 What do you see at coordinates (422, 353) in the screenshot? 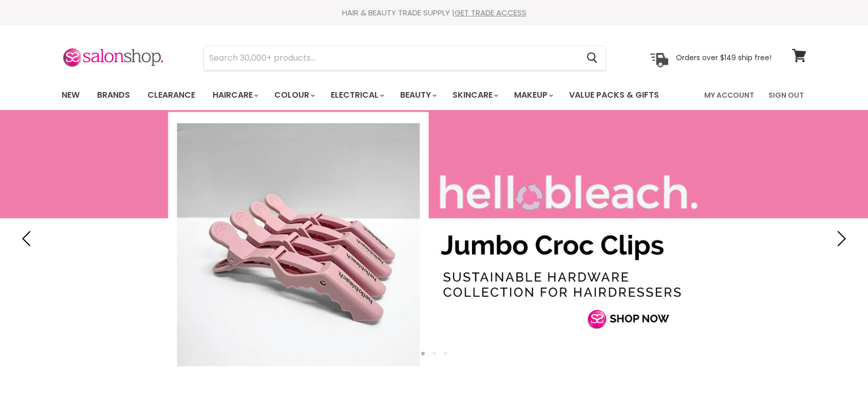
I see `li: Page dot 1` at bounding box center [422, 353].